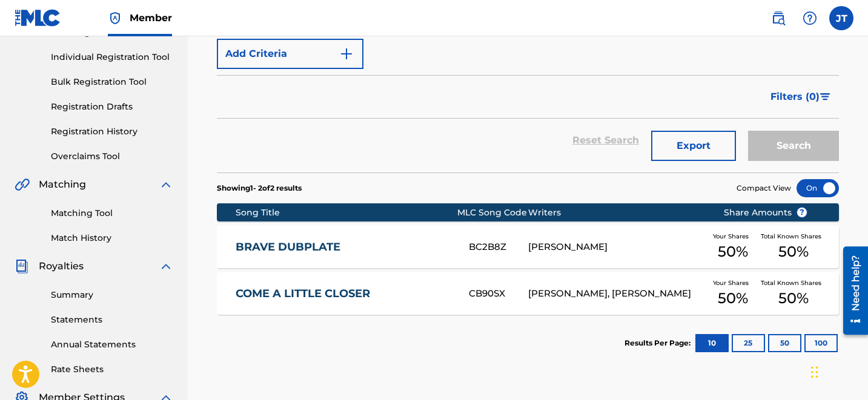  What do you see at coordinates (779, 18) in the screenshot?
I see `img: search` at bounding box center [779, 18].